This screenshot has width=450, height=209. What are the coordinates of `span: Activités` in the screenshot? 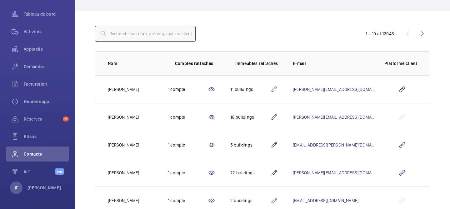 It's located at (46, 32).